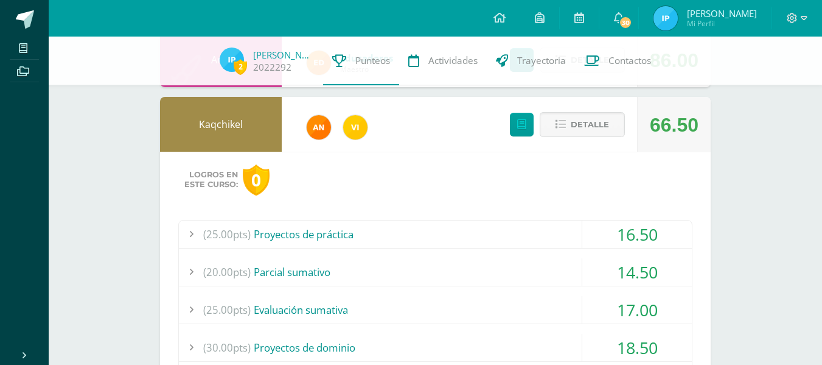  Describe the element at coordinates (637, 347) in the screenshot. I see `div: 18.50` at that location.